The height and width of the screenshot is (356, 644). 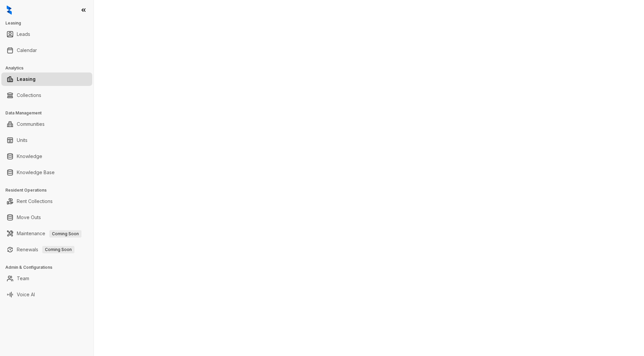 What do you see at coordinates (50, 23) in the screenshot?
I see `h3: Leasing` at bounding box center [50, 23].